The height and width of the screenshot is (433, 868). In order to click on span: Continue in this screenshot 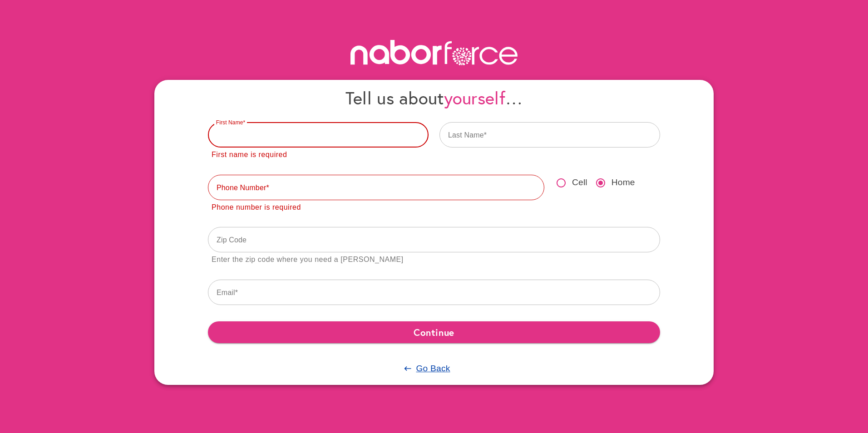, I will do `click(434, 332)`.